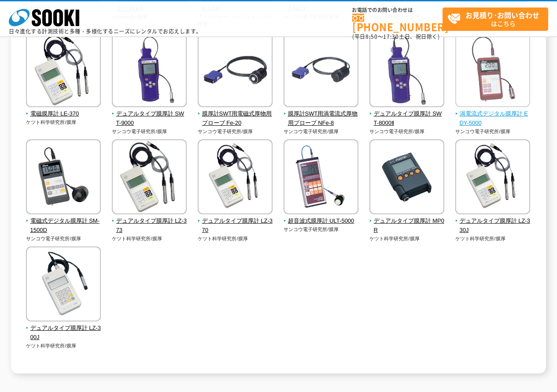 The height and width of the screenshot is (392, 557). What do you see at coordinates (407, 70) in the screenshot?
I see `img: デュアルタイプ膜厚計 SWT-8000Ⅱ` at bounding box center [407, 70].